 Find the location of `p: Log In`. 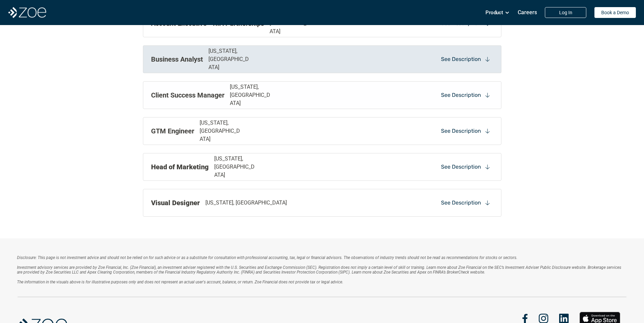

p: Log In is located at coordinates (565, 13).